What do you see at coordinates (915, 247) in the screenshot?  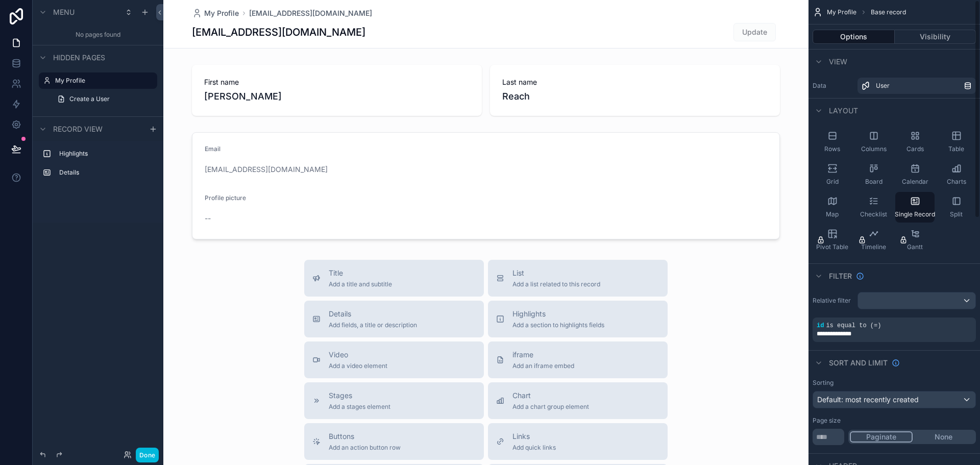 I see `span: Gantt` at bounding box center [915, 247].